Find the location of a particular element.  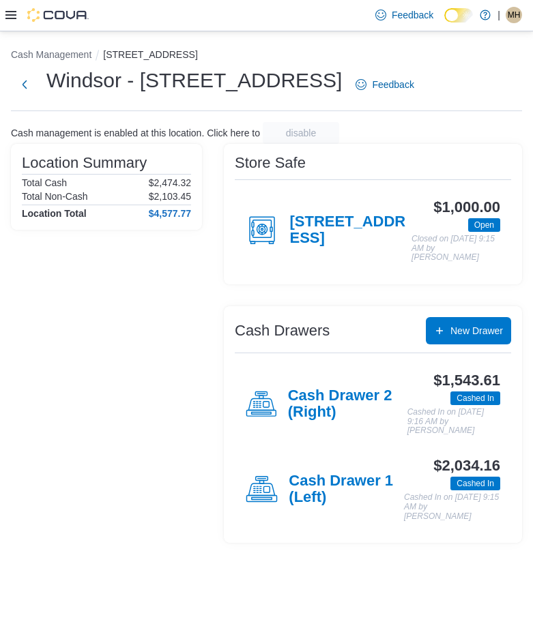

h3: Store Safe is located at coordinates (270, 163).